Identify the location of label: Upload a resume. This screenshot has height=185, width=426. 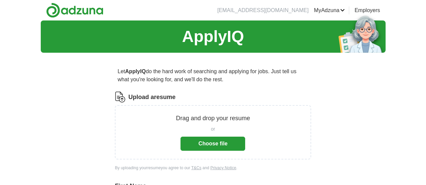
(152, 97).